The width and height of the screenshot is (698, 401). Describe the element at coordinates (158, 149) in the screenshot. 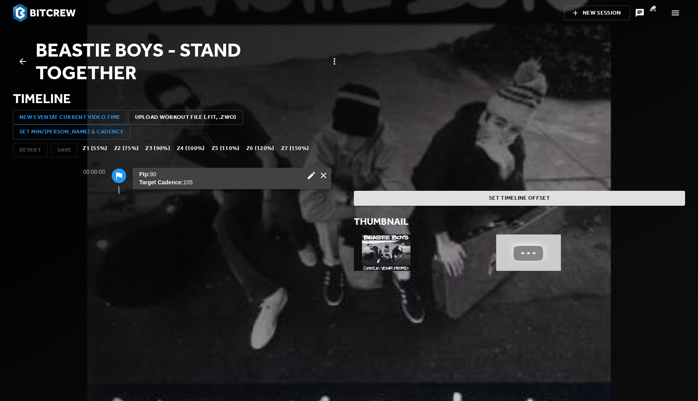

I see `button: Z3 (90%)` at that location.